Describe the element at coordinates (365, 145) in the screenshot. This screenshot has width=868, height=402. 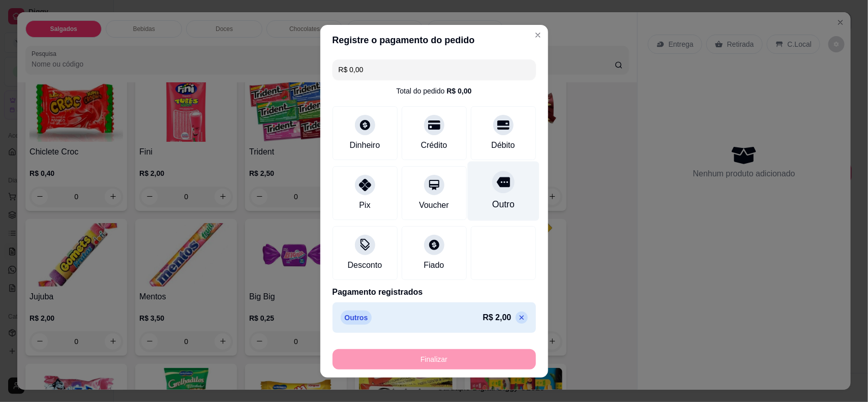
I see `div: Dinheiro` at that location.